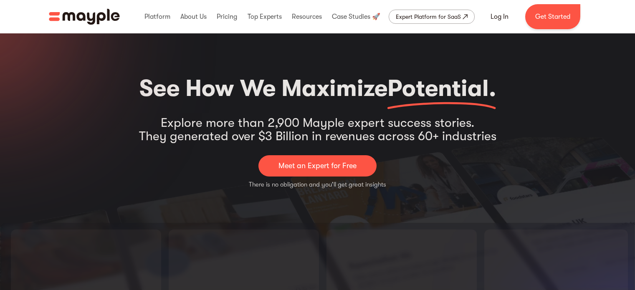  Describe the element at coordinates (317, 166) in the screenshot. I see `a: Meet an Expert for Free` at that location.